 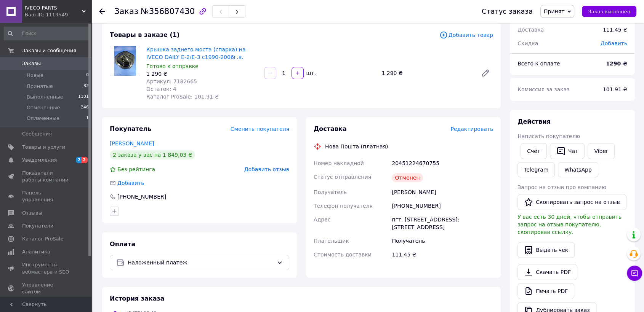 What do you see at coordinates (443, 163) in the screenshot?
I see `div: 20451224670755` at bounding box center [443, 163].